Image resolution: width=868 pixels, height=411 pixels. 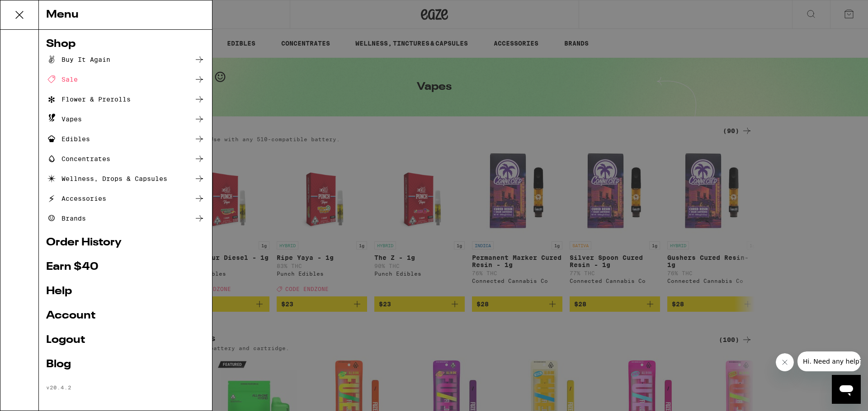 I want to click on div: Flower & Prerolls, so click(x=88, y=99).